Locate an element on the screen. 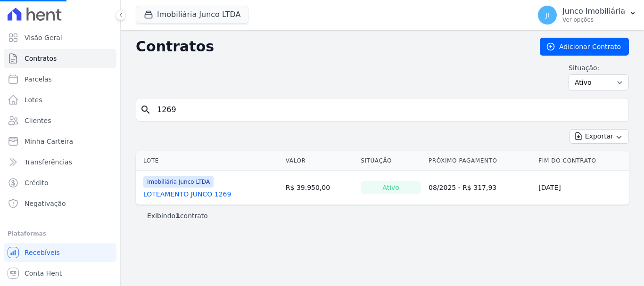 This screenshot has height=286, width=644. a: Recebíveis is located at coordinates (60, 253).